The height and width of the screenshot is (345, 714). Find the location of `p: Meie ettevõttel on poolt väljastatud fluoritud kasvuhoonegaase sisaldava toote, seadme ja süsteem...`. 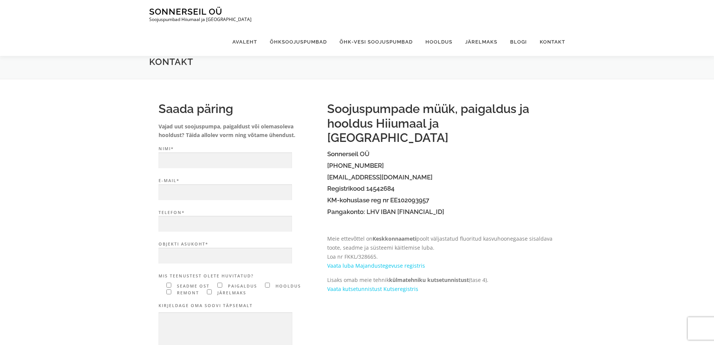

p: Meie ettevõttel on poolt väljastatud fluoritud kasvuhoonegaase sisaldava toote, seadme ja süsteem... is located at coordinates (442, 252).